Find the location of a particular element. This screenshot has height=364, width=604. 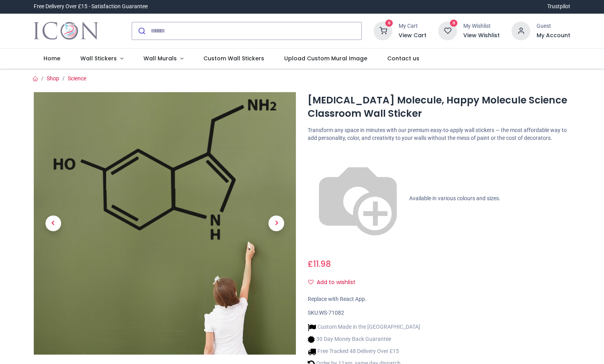

div: SKU: is located at coordinates (439, 313).